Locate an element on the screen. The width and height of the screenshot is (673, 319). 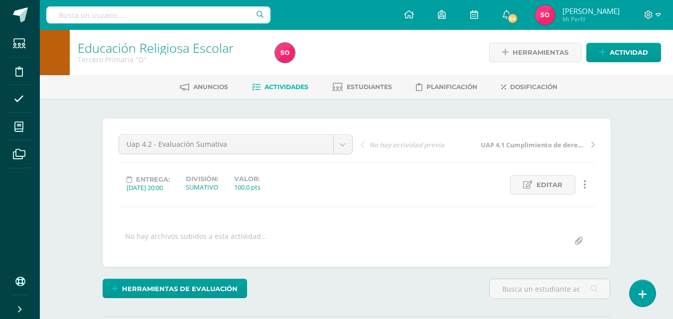
span: Herramientas de evaluación is located at coordinates (180, 289).